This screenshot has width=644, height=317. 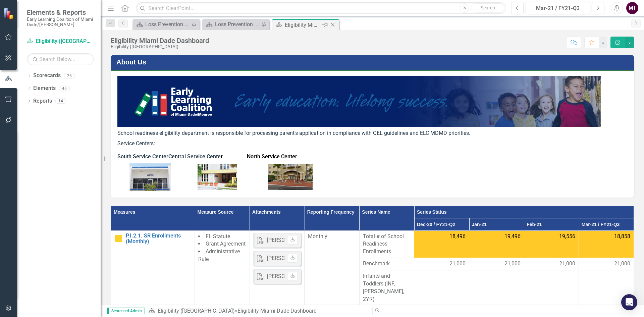 I want to click on img: ClearPoint Strategy, so click(x=9, y=14).